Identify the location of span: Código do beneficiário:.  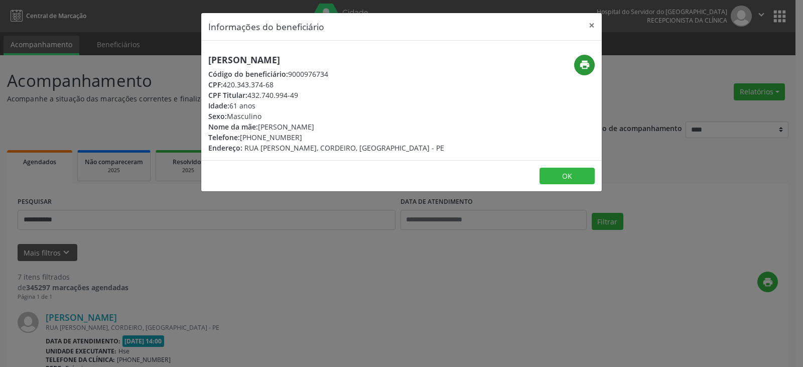
(248, 74).